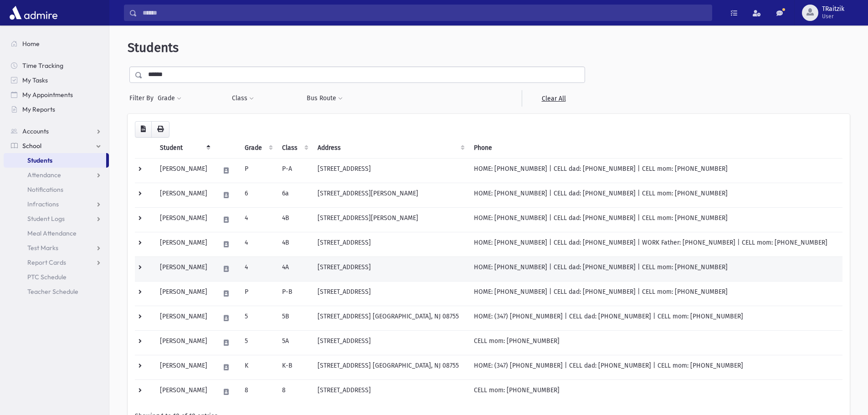 The height and width of the screenshot is (415, 868). I want to click on span: Report Cards, so click(46, 262).